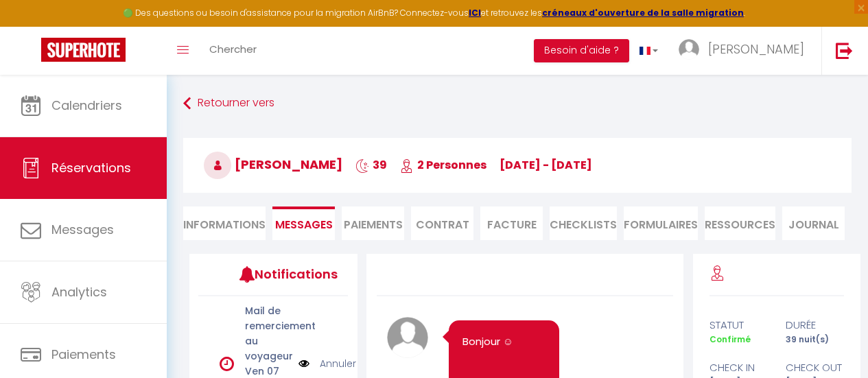 This screenshot has width=868, height=378. What do you see at coordinates (503, 342) in the screenshot?
I see `p: Bonjour ☺` at bounding box center [503, 342].